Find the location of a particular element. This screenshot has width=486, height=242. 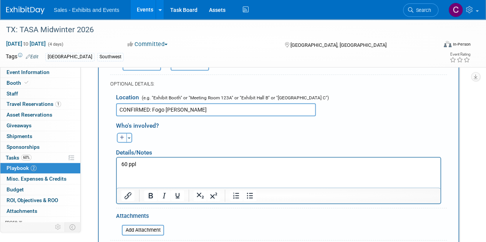

div: Attachments is located at coordinates (140, 218).